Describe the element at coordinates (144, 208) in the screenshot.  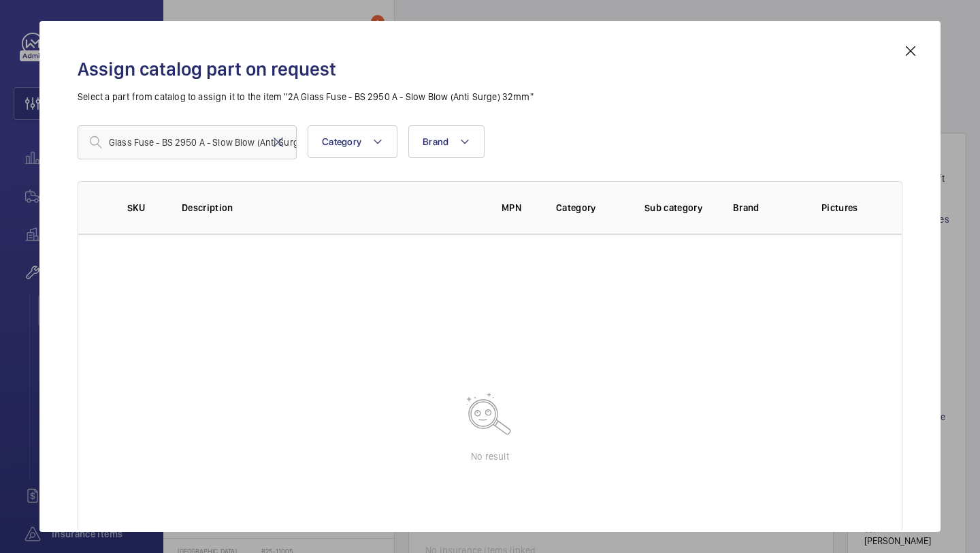
I see `p: SKU` at that location.